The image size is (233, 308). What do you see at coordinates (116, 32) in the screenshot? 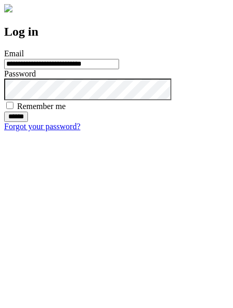
I see `h2: Log in` at bounding box center [116, 32].